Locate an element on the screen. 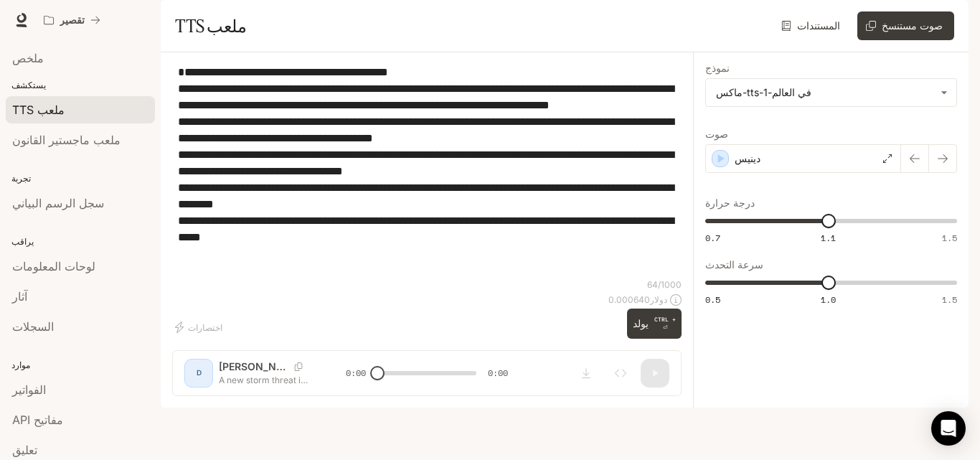  font: نموذج is located at coordinates (718, 67).